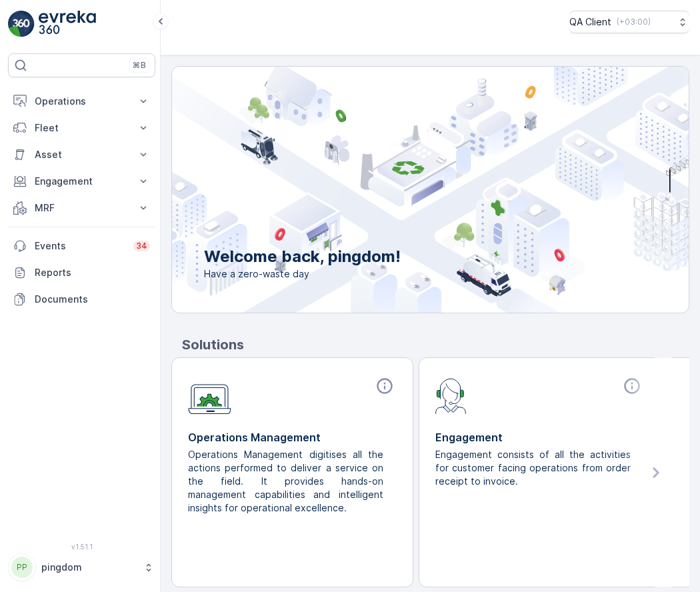 The height and width of the screenshot is (592, 700). What do you see at coordinates (82, 155) in the screenshot?
I see `p: Asset` at bounding box center [82, 155].